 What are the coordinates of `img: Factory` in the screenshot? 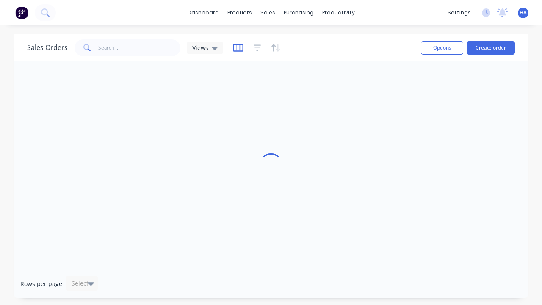 It's located at (22, 13).